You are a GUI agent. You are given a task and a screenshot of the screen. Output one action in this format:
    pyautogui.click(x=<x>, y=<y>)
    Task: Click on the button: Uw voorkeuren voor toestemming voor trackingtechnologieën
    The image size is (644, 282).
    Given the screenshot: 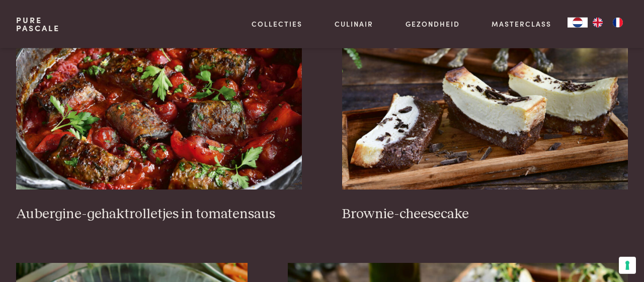 What is the action you would take?
    pyautogui.click(x=628, y=266)
    